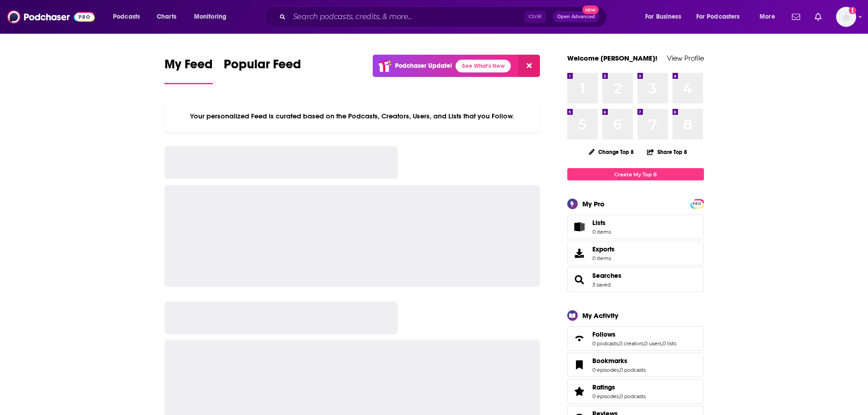 The width and height of the screenshot is (868, 415). What do you see at coordinates (718, 17) in the screenshot?
I see `span: For Podcasters` at bounding box center [718, 17].